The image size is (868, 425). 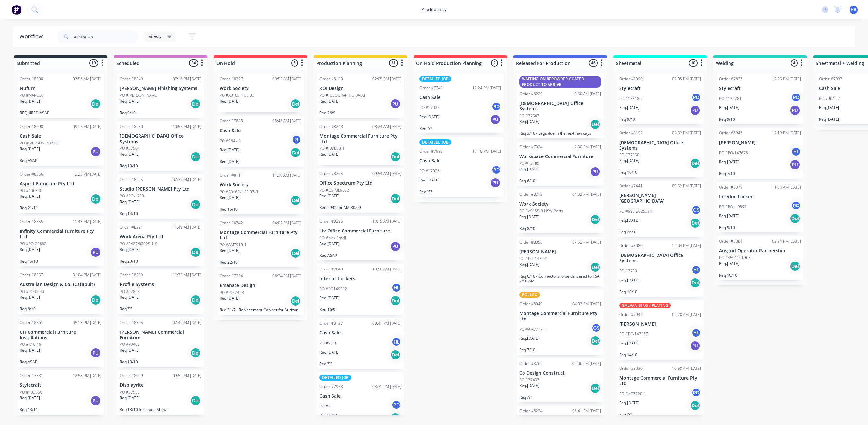 I want to click on img: Factory, so click(x=16, y=9).